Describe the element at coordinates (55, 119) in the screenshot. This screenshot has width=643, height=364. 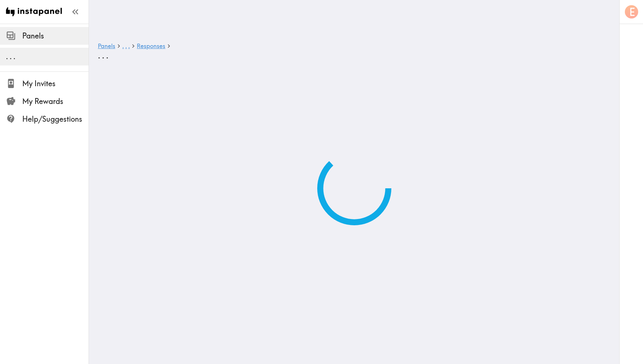
I see `span: Help/Suggestions` at that location.